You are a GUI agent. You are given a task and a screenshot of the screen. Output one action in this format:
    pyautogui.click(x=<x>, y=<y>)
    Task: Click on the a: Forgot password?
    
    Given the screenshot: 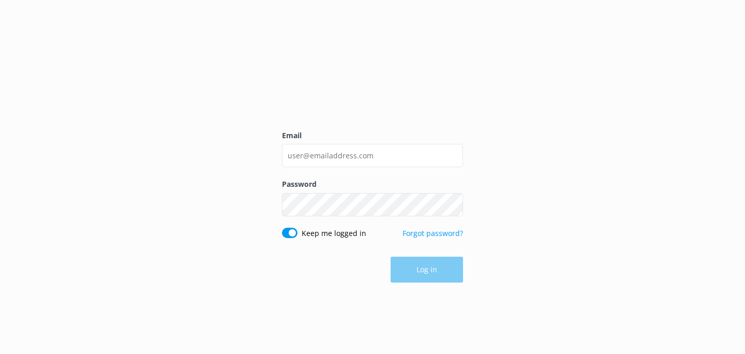 What is the action you would take?
    pyautogui.click(x=432, y=233)
    